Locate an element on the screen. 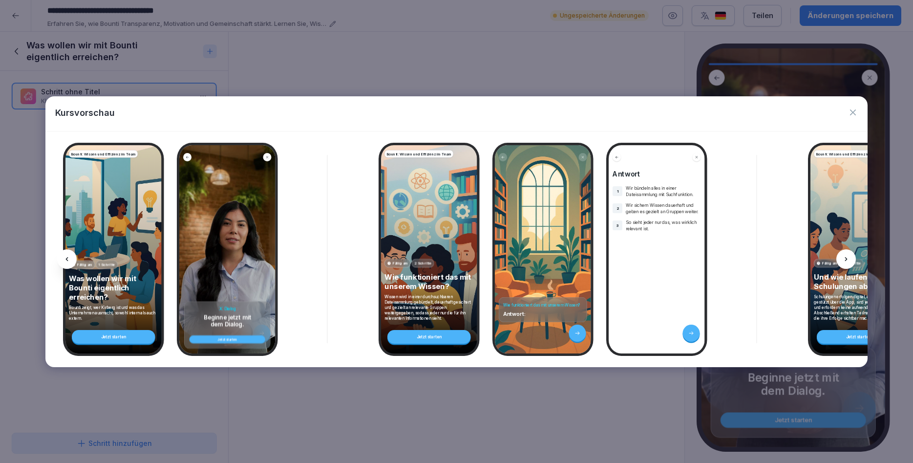  h4: Antwort is located at coordinates (656, 173).